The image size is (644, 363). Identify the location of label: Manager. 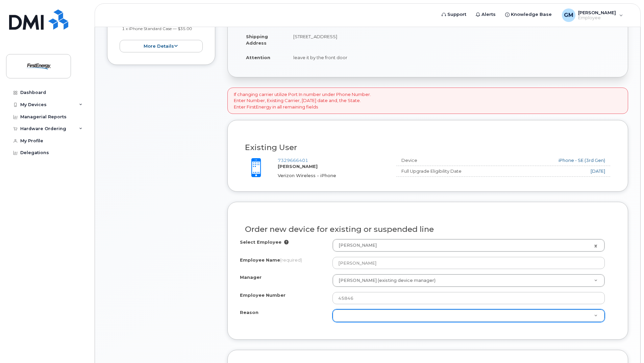
(251, 277).